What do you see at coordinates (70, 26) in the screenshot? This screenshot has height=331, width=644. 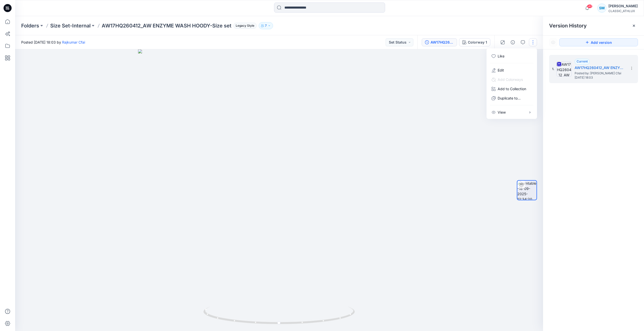 I see `p: Size Set-Internal` at bounding box center [70, 26].